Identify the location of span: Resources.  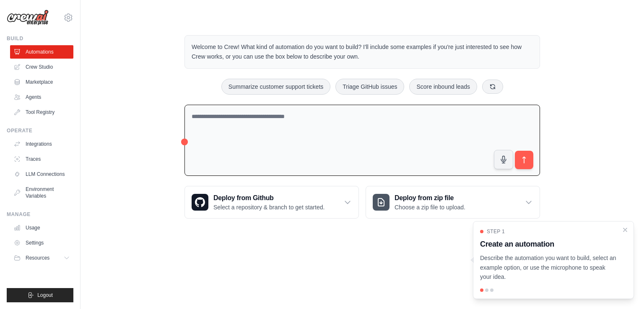
(37, 258).